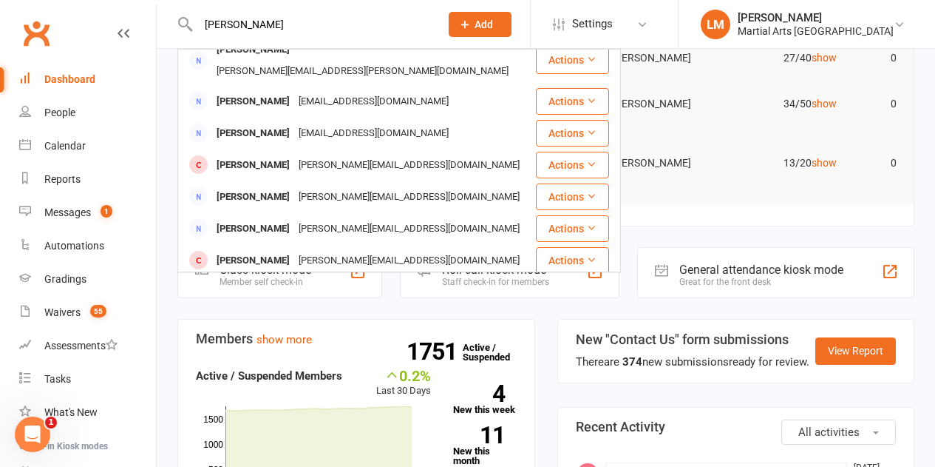 This screenshot has width=935, height=467. What do you see at coordinates (87, 245) in the screenshot?
I see `a: Automations` at bounding box center [87, 245].